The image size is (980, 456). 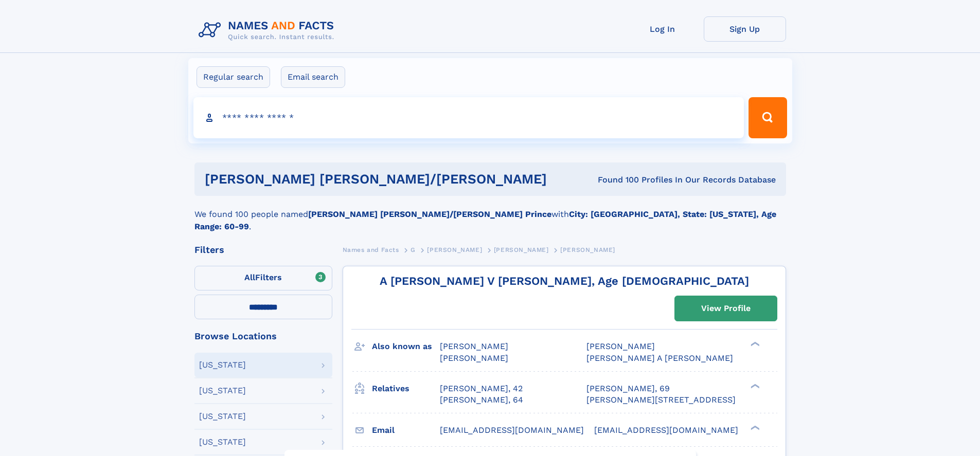 I want to click on div: View Profile, so click(x=726, y=309).